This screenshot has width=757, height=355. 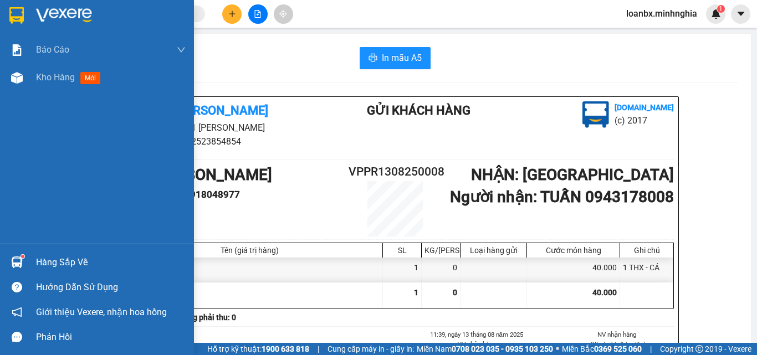 I want to click on span: Kho hàng, so click(x=55, y=77).